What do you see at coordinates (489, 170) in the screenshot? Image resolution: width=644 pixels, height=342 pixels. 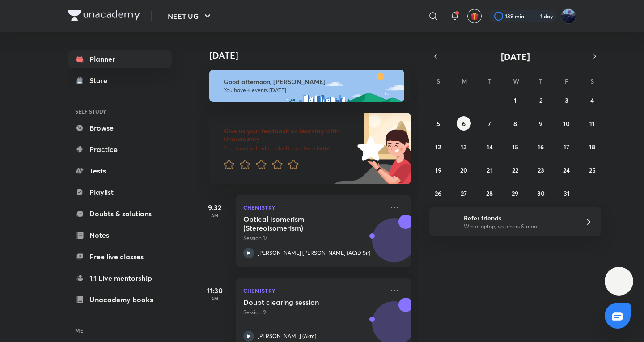 I see `button: October 21, 2025` at bounding box center [489, 170].